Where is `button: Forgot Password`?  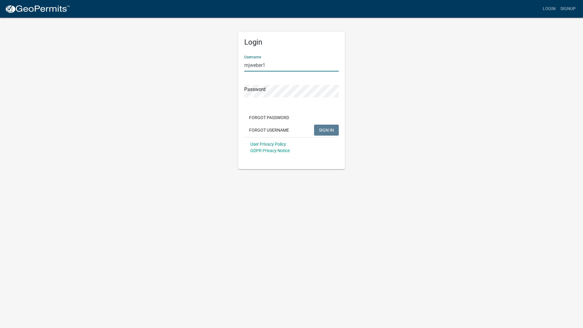 button: Forgot Password is located at coordinates (269, 117).